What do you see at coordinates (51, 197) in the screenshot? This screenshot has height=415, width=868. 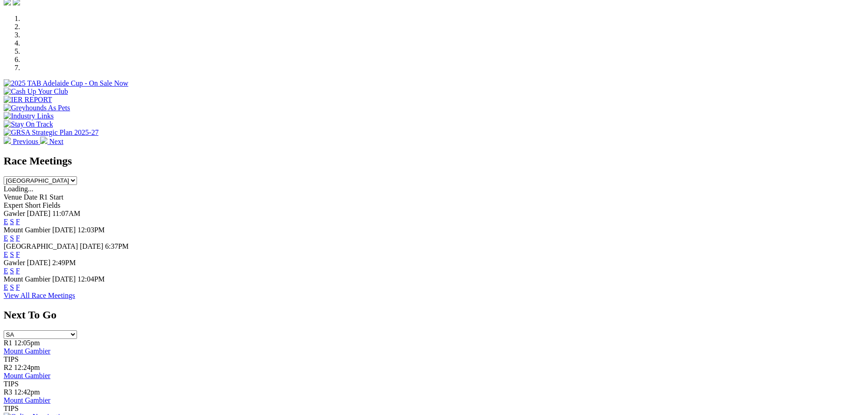 I see `span: R1 Start` at bounding box center [51, 197].